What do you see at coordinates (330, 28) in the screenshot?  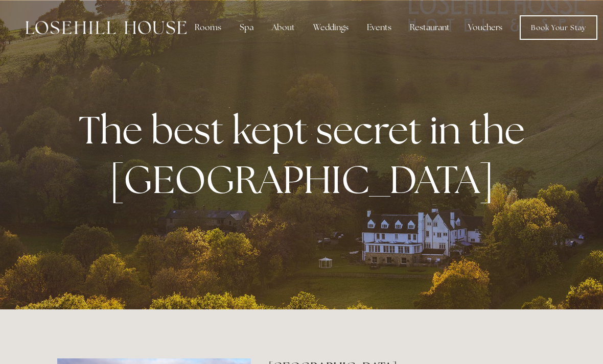 I see `div: Weddings` at bounding box center [330, 28].